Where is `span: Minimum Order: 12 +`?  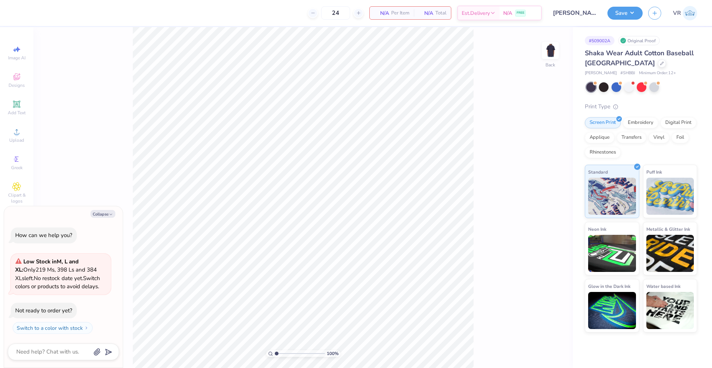
span: Minimum Order: 12 + is located at coordinates (657, 73).